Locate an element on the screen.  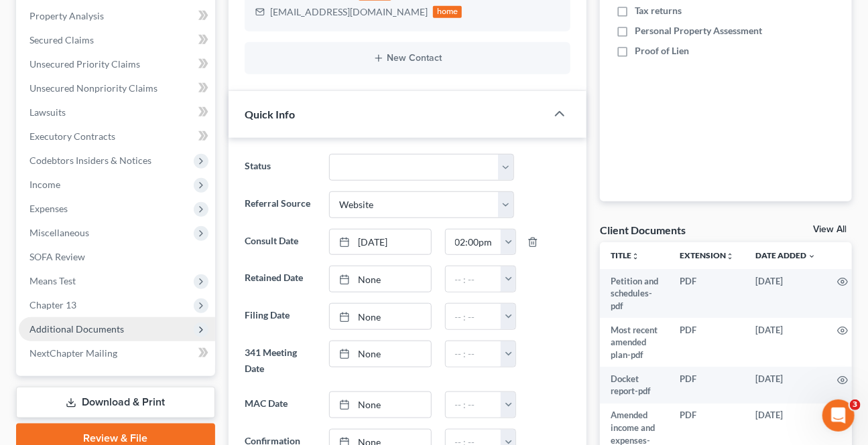
span: Lawsuits is located at coordinates (47, 111).